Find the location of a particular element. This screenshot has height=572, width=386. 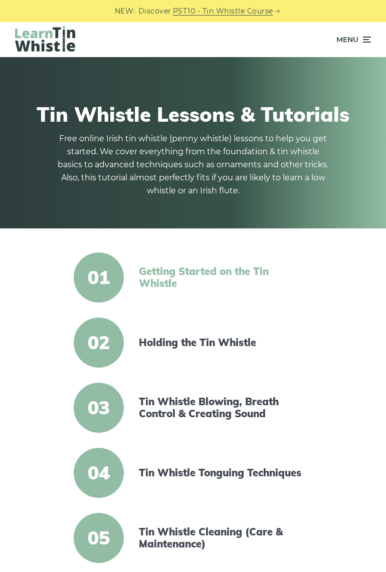

h1: Tin Whistle Lessons & Tutorials is located at coordinates (193, 114).